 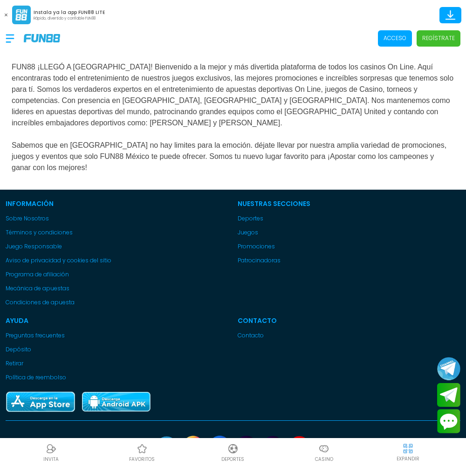 What do you see at coordinates (233, 452) in the screenshot?
I see `a: DeportesDeportesDeportes` at bounding box center [233, 452].